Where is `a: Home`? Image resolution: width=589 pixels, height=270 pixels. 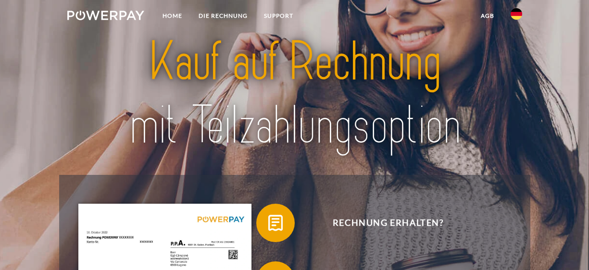
a: Home is located at coordinates (172, 16).